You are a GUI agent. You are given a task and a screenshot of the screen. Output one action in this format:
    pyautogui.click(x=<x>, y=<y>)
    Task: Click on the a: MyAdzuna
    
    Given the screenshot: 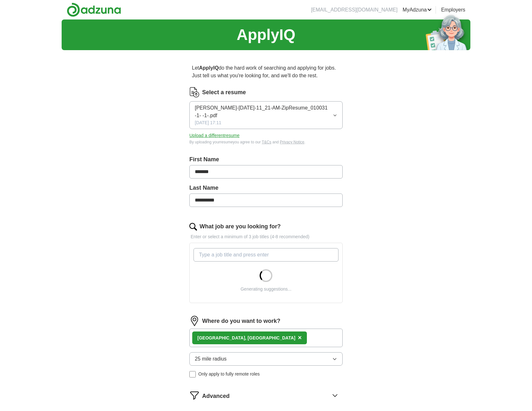 What is the action you would take?
    pyautogui.click(x=417, y=10)
    